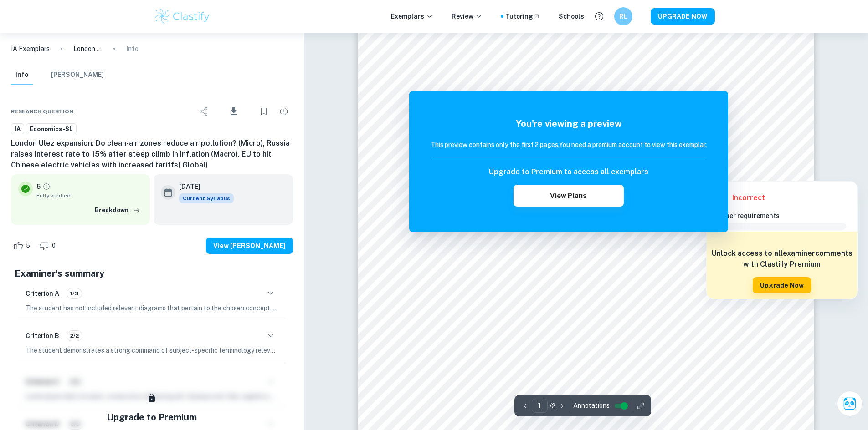 Image resolution: width=868 pixels, height=430 pixels. Describe the element at coordinates (182, 17) in the screenshot. I see `img: Clastify logo` at that location.